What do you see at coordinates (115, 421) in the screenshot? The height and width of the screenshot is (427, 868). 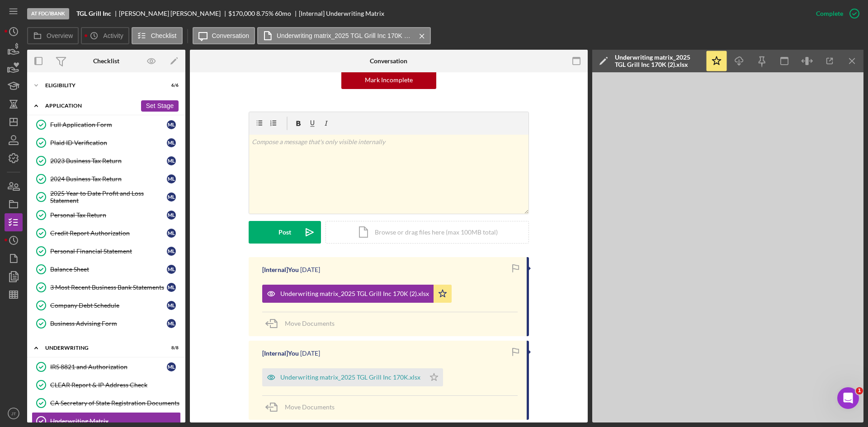 I see `div: Underwriting Matrix` at bounding box center [115, 421].